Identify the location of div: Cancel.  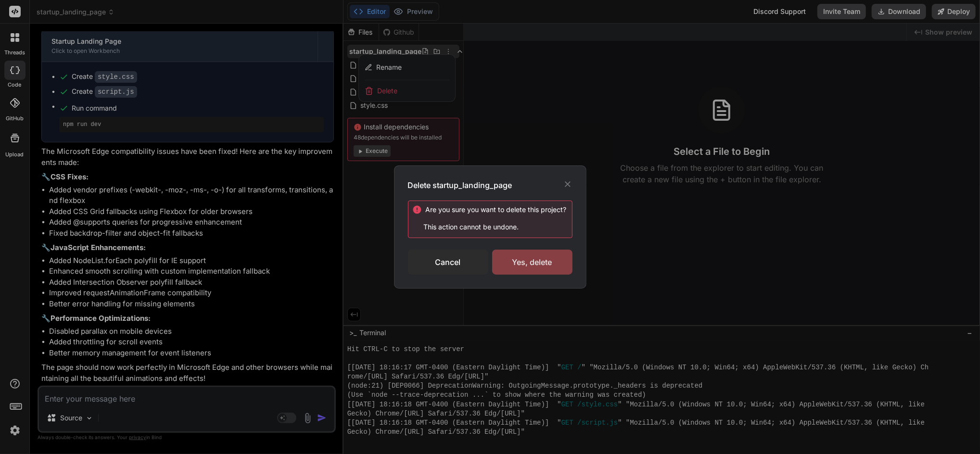
(448, 262).